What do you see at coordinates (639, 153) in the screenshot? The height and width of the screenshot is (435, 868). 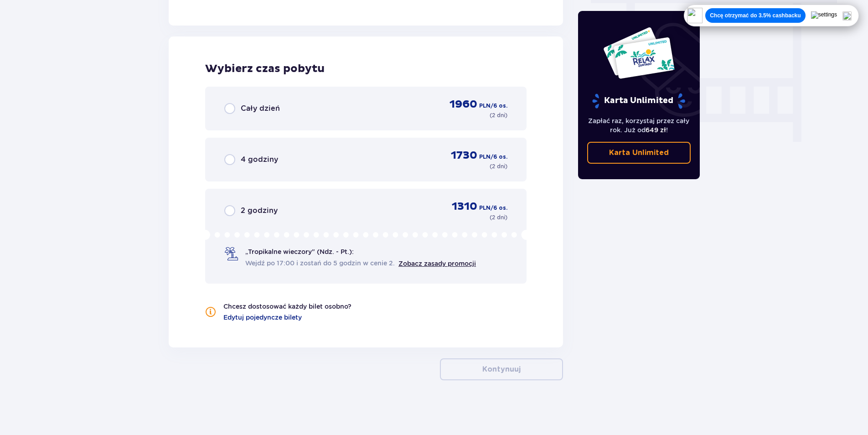 I see `a: Karta Unlimited` at bounding box center [639, 153].